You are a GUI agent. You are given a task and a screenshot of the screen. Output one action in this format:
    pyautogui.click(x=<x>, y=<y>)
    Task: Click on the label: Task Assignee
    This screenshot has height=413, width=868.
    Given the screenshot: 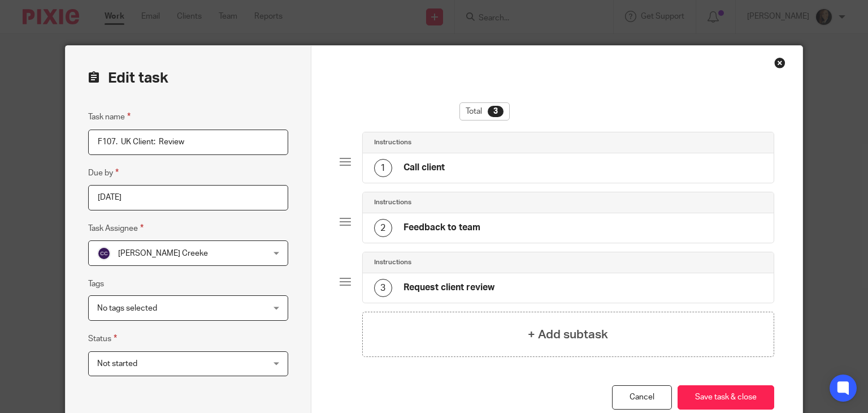 What is the action you would take?
    pyautogui.click(x=116, y=228)
    